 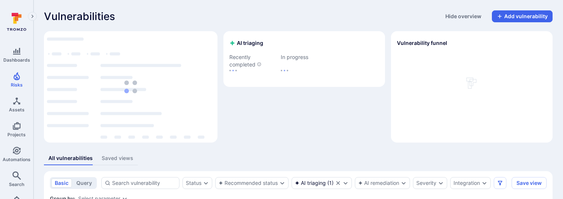 What do you see at coordinates (314, 183) in the screenshot?
I see `button: AI triaging(1)` at bounding box center [314, 183].